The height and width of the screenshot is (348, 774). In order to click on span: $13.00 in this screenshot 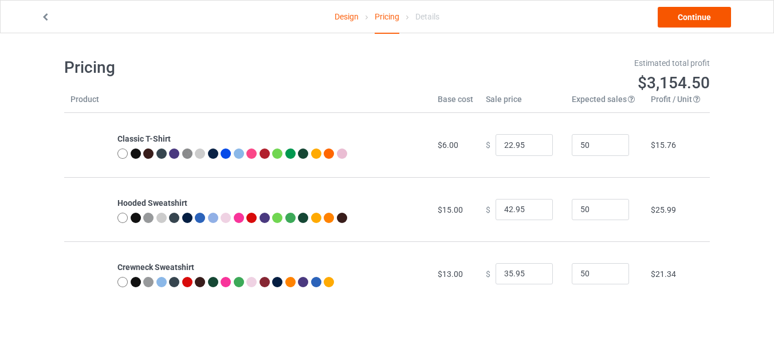, I will do `click(450, 274)`.